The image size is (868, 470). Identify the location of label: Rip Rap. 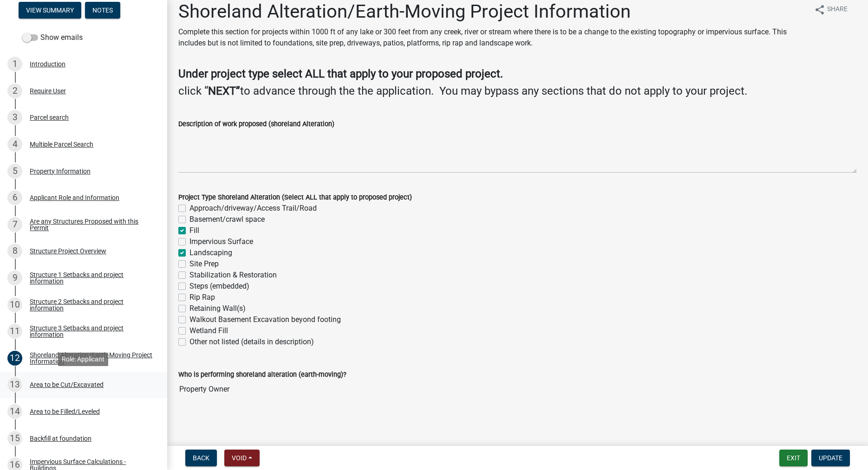
(202, 298).